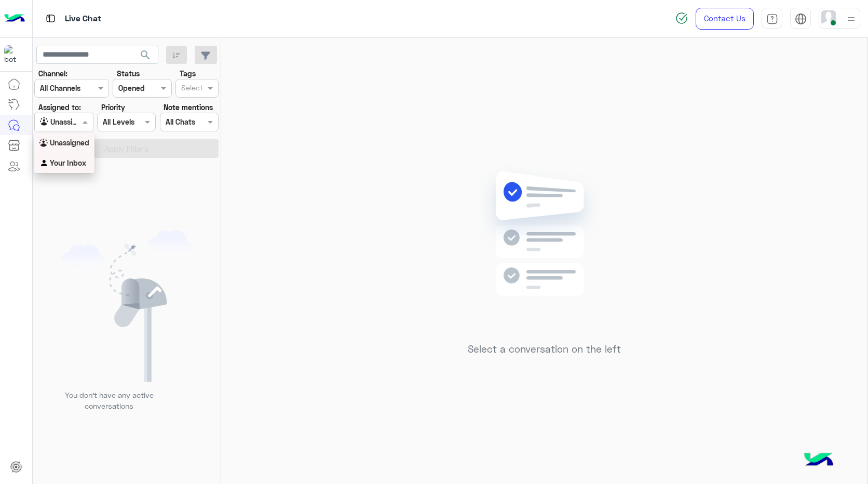 The image size is (868, 484). Describe the element at coordinates (109, 400) in the screenshot. I see `p: You don’t have any active conversations` at that location.